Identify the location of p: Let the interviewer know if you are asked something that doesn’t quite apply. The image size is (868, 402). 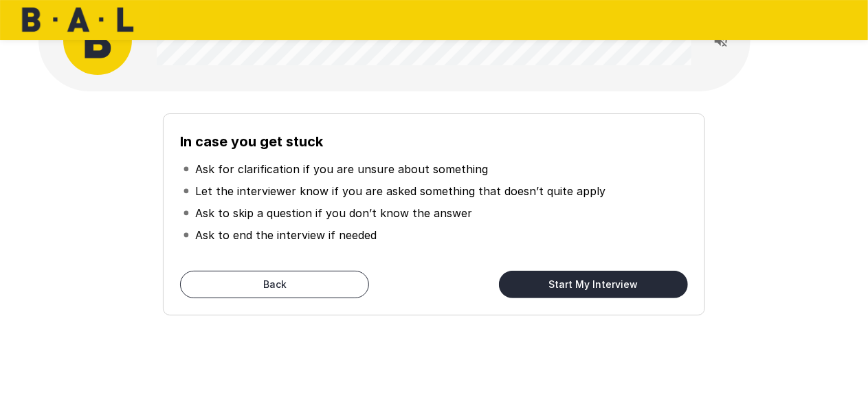
(400, 191).